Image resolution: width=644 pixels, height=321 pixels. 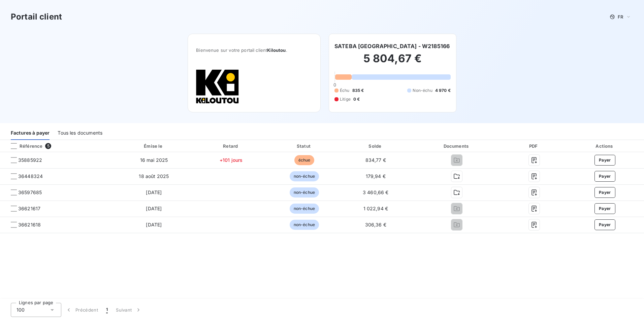 What do you see at coordinates (81, 310) in the screenshot?
I see `button: Précédent` at bounding box center [81, 310].